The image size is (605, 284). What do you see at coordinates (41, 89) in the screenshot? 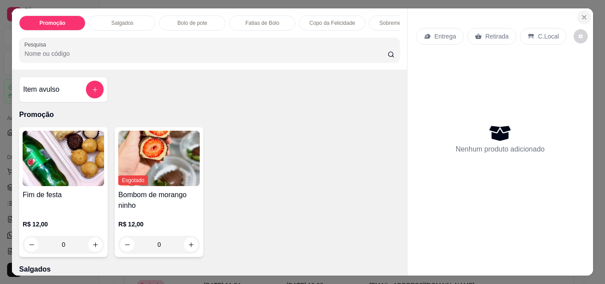
I see `h4: Item avulso` at bounding box center [41, 89].